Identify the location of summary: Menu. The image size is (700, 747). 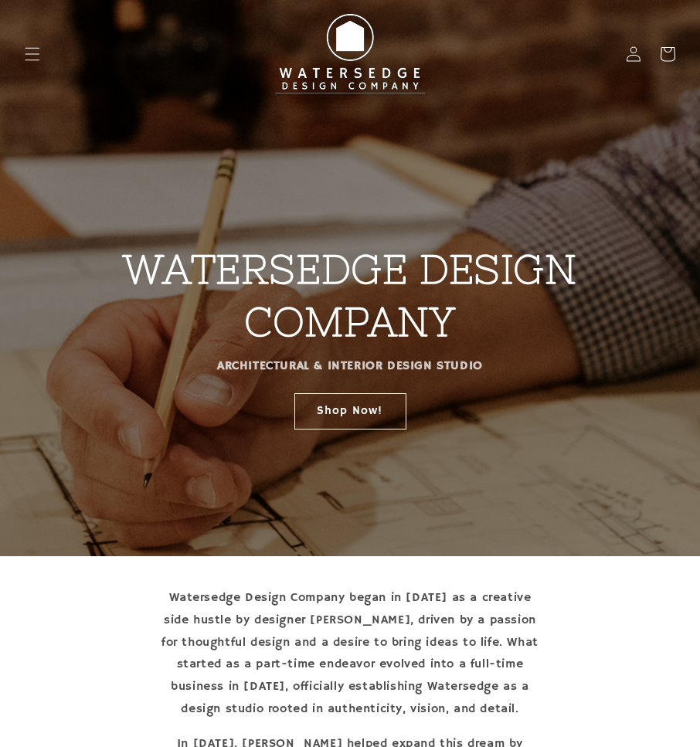
(32, 54).